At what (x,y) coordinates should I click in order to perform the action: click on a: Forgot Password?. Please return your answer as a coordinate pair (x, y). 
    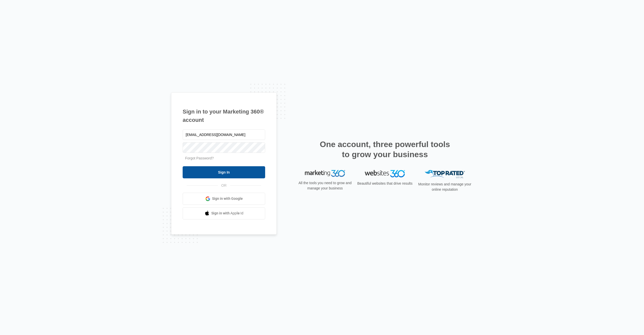
    Looking at the image, I should click on (200, 158).